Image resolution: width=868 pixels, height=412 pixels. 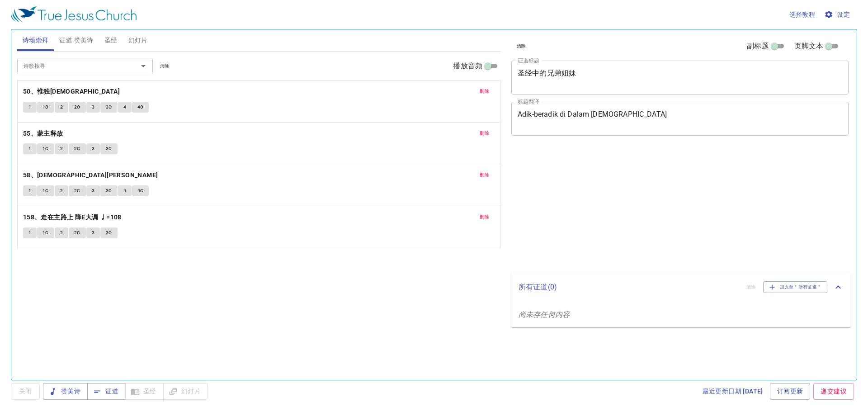 I want to click on span: 证道, so click(x=106, y=391).